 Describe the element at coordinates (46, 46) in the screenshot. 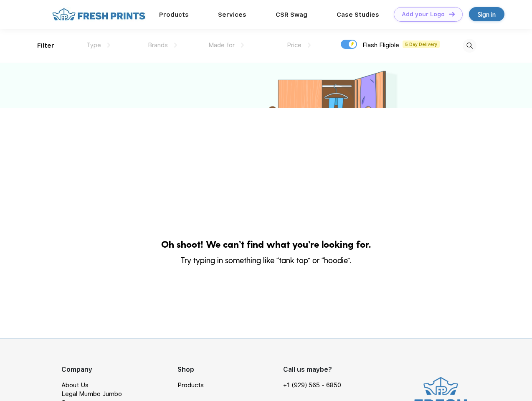

I see `div: Filter` at that location.